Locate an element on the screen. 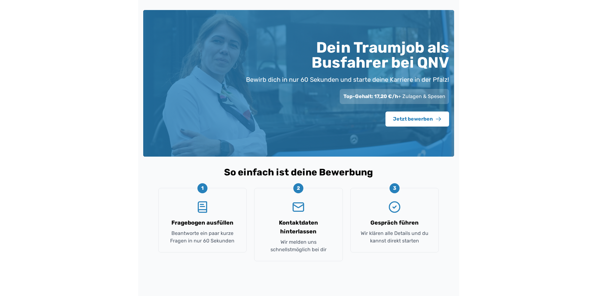  div: 3 is located at coordinates (395, 188).